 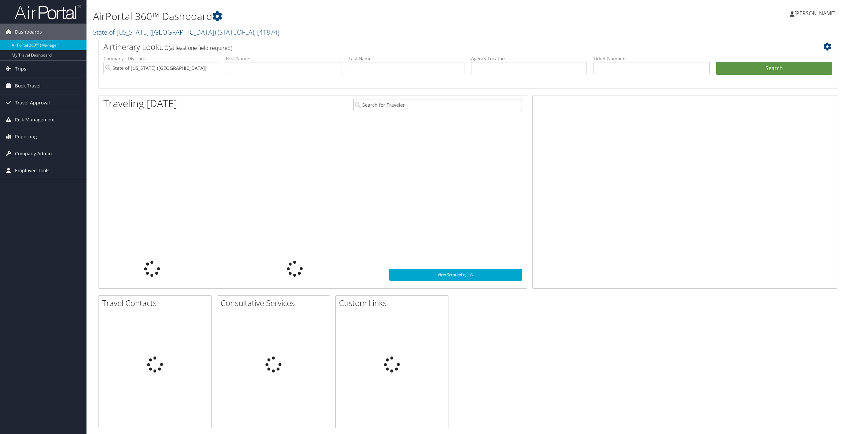 What do you see at coordinates (161, 59) in the screenshot?
I see `label: Company - Division:` at bounding box center [161, 59].